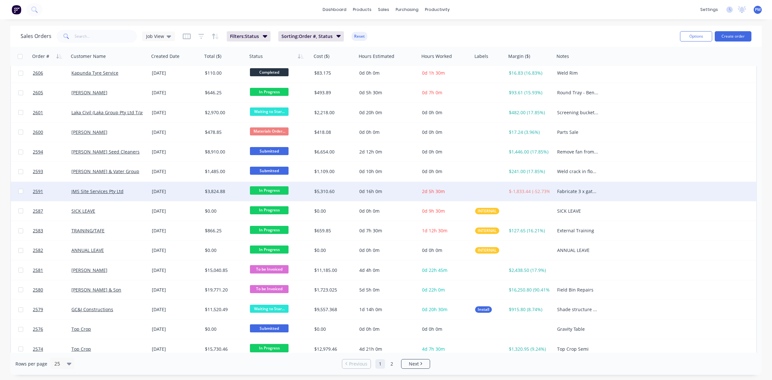 This screenshot has height=380, width=772. I want to click on span: Filters: Status, so click(244, 36).